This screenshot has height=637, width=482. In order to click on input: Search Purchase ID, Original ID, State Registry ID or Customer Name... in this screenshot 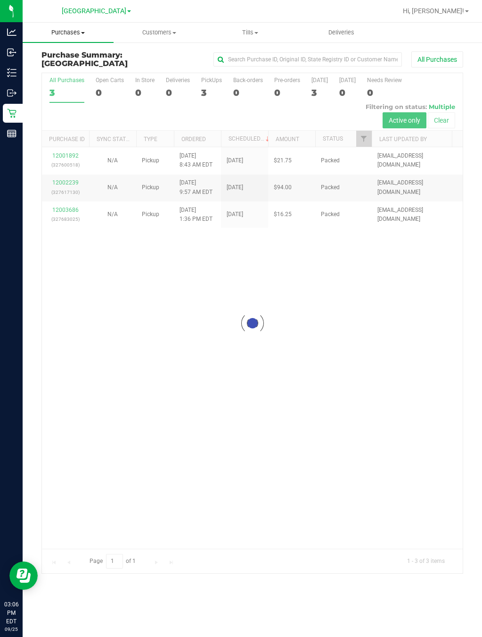, I will do `click(308, 59)`.